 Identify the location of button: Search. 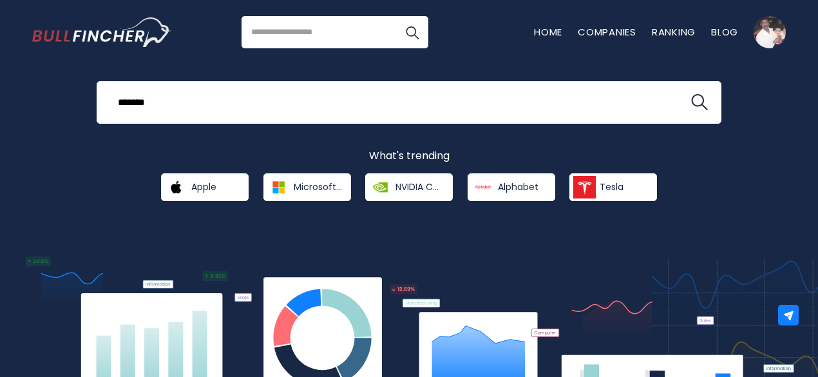
(412, 32).